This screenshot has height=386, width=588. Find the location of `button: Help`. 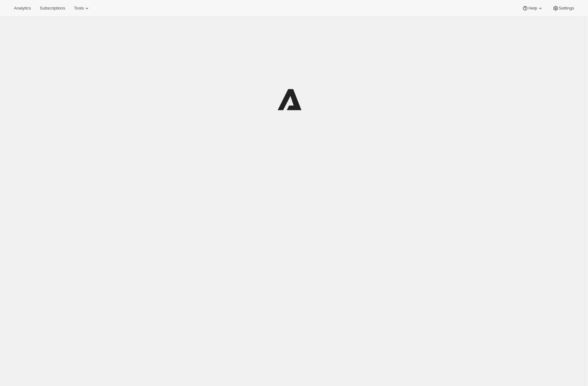

button: Help is located at coordinates (532, 8).